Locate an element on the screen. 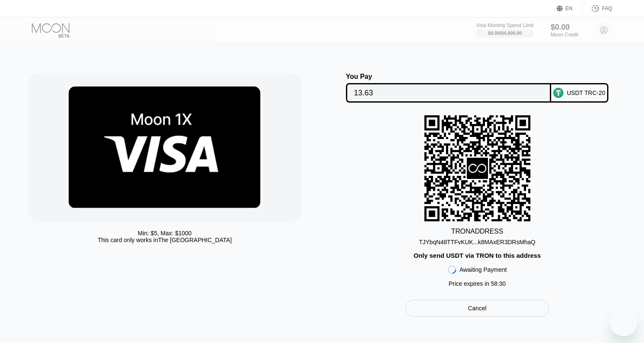  div: You Pay is located at coordinates (448, 77).